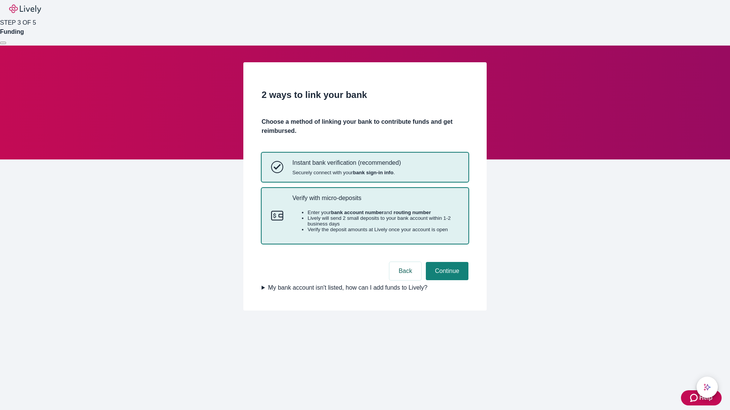 The width and height of the screenshot is (730, 410). Describe the element at coordinates (365, 216) in the screenshot. I see `button: Micro-depositsVerify with micro-depositsEnter yourbank account numberand routing numberLively wil...` at that location.